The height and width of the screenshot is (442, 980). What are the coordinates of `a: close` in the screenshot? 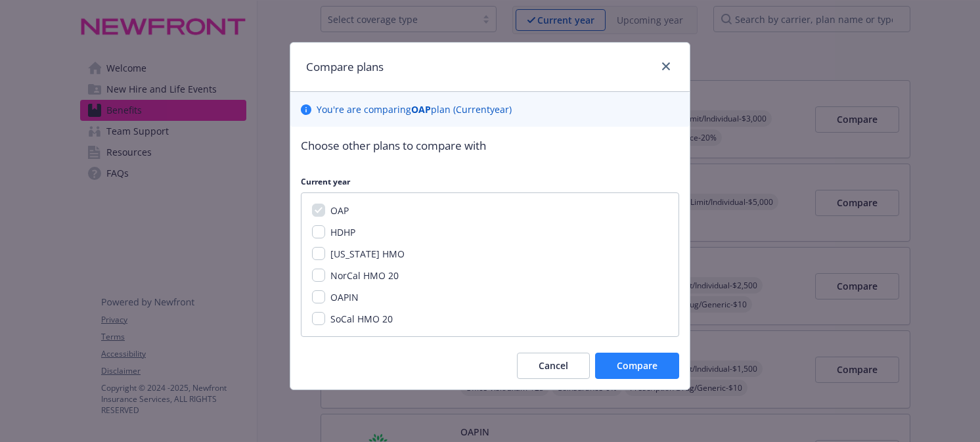 It's located at (666, 66).